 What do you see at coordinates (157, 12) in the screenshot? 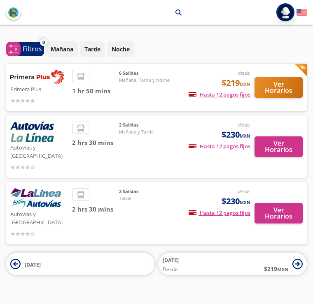
I see `p: Uruapan` at bounding box center [157, 12].